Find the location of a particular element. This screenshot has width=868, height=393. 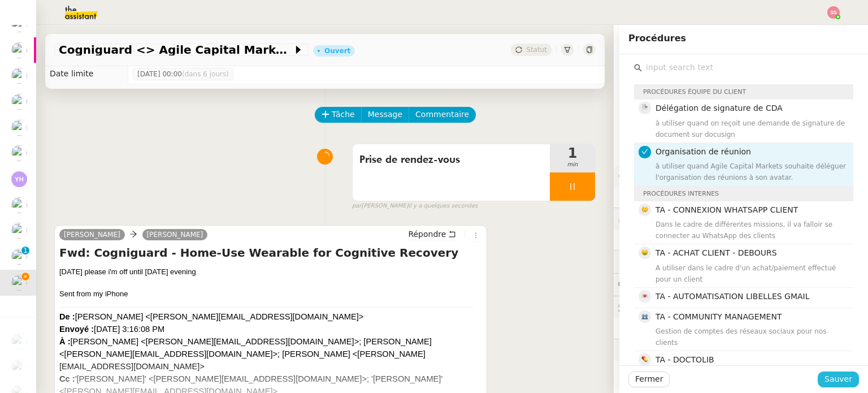

div: ⏲️Tâches 5:38 is located at coordinates (741, 262).